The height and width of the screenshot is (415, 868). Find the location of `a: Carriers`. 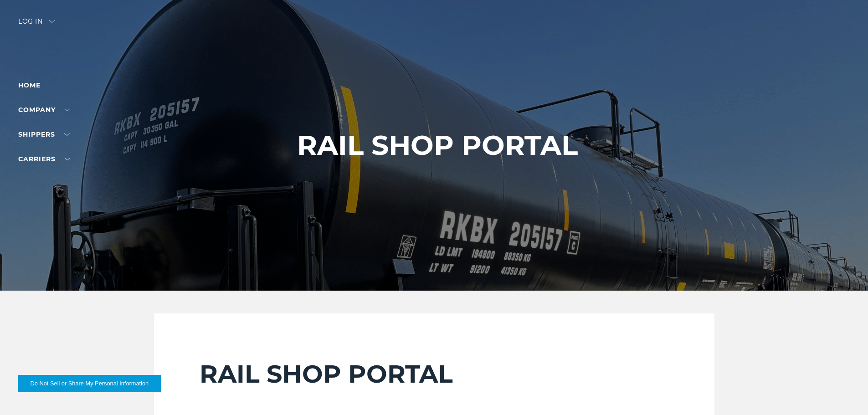

a: Carriers is located at coordinates (44, 159).